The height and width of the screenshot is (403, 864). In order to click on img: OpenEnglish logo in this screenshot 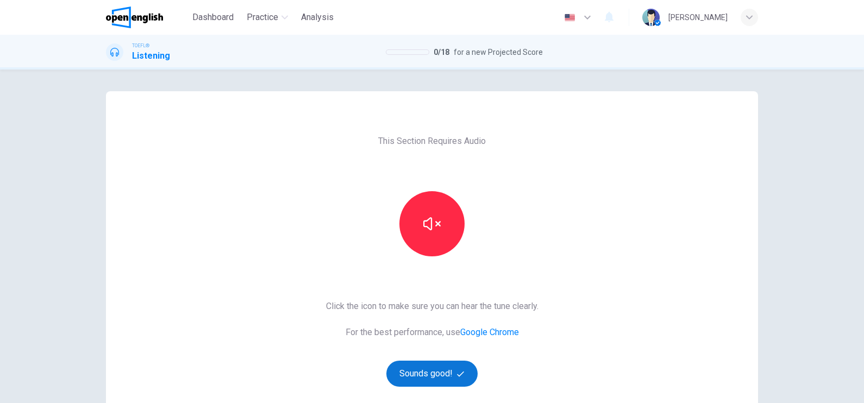, I will do `click(134, 17)`.